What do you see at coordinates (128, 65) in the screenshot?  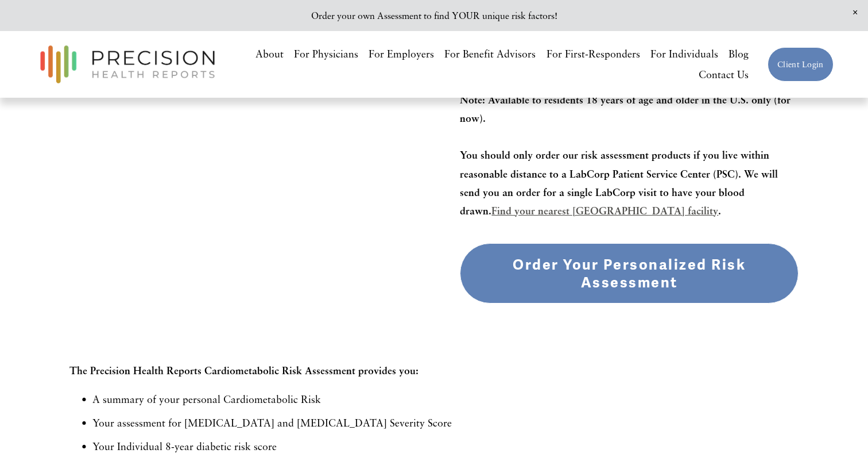 I see `img: Precision Health Reports` at bounding box center [128, 65].